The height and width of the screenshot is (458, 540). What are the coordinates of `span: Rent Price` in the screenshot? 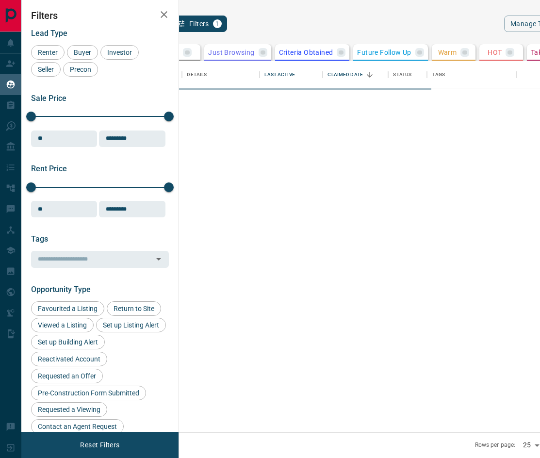 It's located at (49, 168).